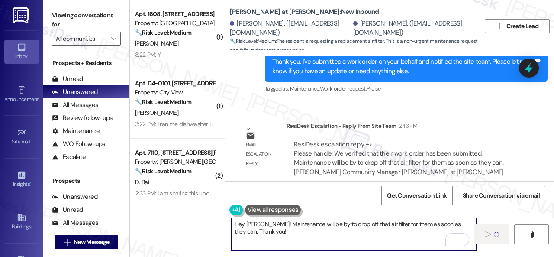  I want to click on div: Tagged as:, so click(406, 88).